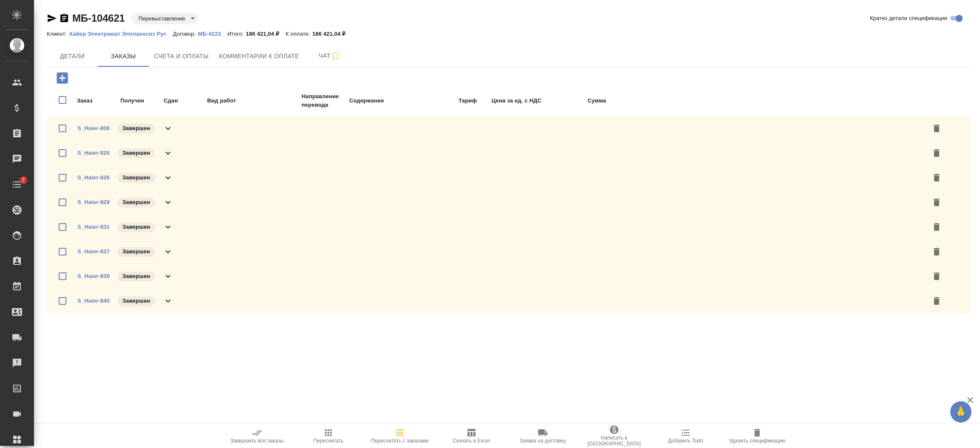 This screenshot has height=448, width=980. Describe the element at coordinates (509, 178) in the screenshot. I see `div: S_Haier-826Завершен` at that location.